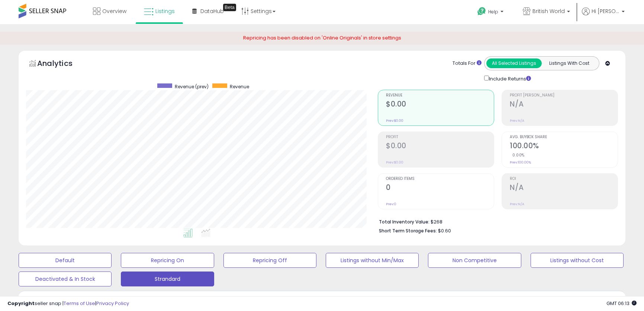 The width and height of the screenshot is (644, 311). Describe the element at coordinates (68, 303) in the screenshot. I see `div: seller snap | |` at that location.